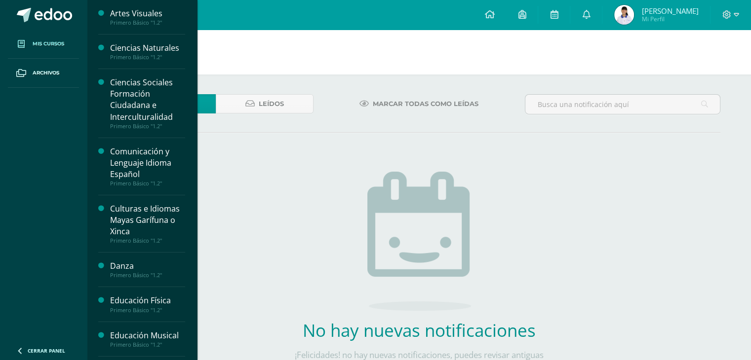 This screenshot has height=360, width=751. I want to click on a: Marcar todas como leídas, so click(419, 104).